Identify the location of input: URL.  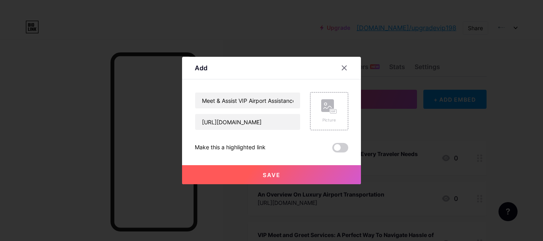
(247, 122).